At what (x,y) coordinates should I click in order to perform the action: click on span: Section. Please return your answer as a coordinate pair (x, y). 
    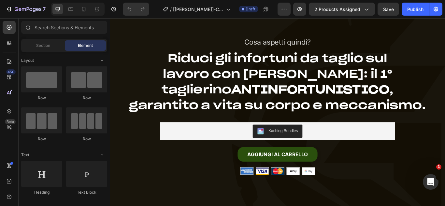
    Looking at the image, I should click on (43, 46).